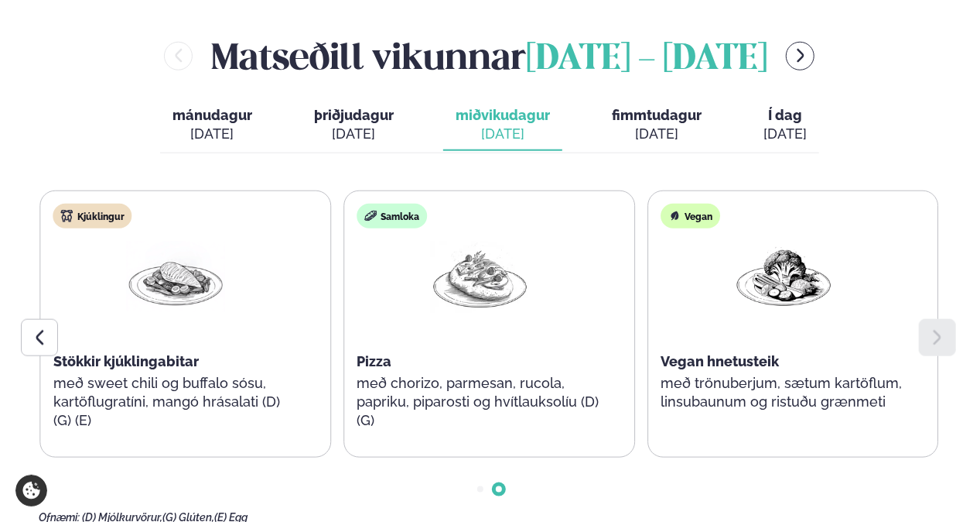  Describe the element at coordinates (176, 402) in the screenshot. I see `p: með sweet chili og buffalo sósu, kartöflugratíni, mangó hrásalati (D) (G) (E)` at that location.